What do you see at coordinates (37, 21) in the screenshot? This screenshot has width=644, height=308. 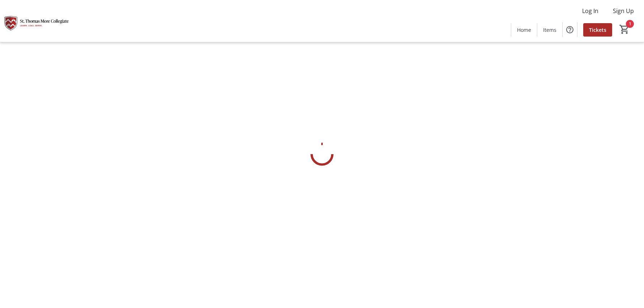 I see `img: St. Thomas More Collegiate #2's Logo` at bounding box center [37, 21].